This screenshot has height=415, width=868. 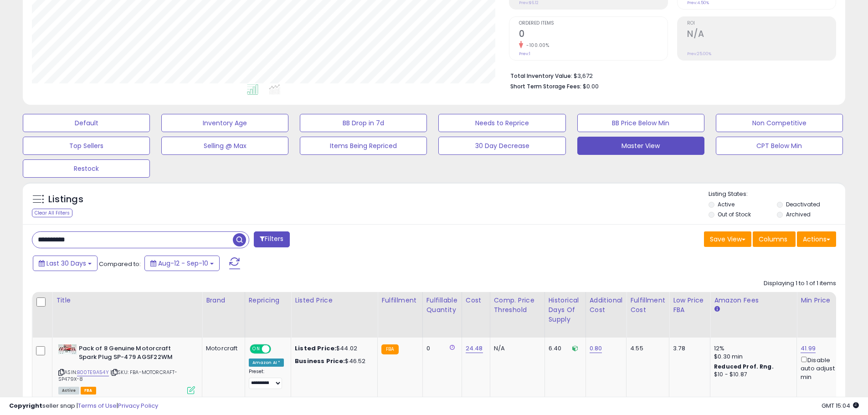 What do you see at coordinates (641, 123) in the screenshot?
I see `button: BB Price Below Min` at bounding box center [641, 123].